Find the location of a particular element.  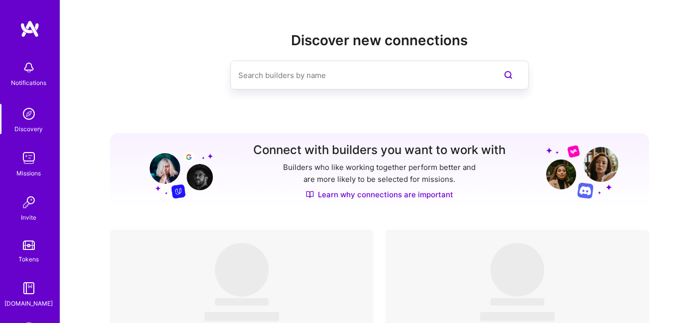

img: bell is located at coordinates (29, 68).